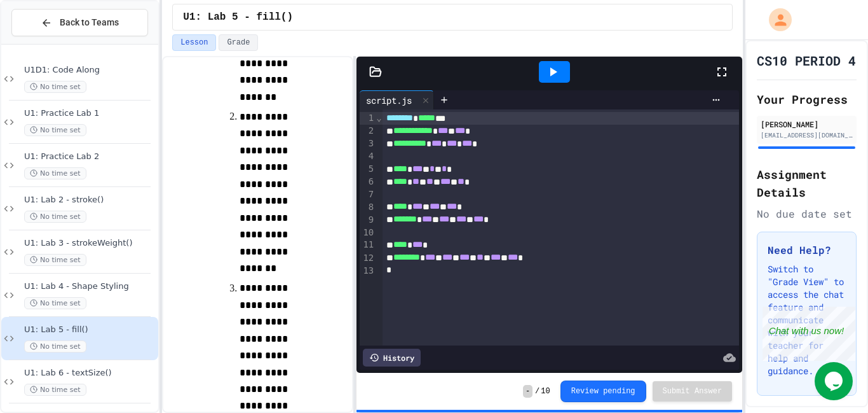 This screenshot has width=868, height=413. Describe the element at coordinates (194, 42) in the screenshot. I see `button: Lesson` at that location.